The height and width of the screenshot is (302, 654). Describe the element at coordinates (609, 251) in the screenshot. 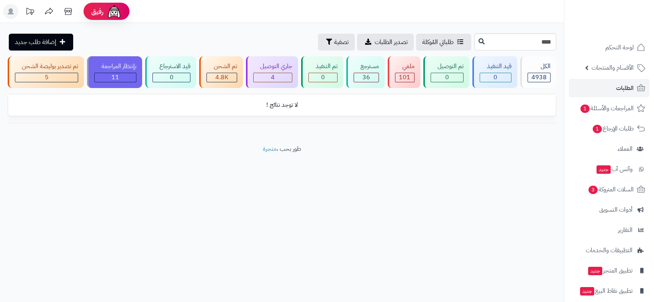

I see `a: التطبيقات والخدمات` at that location.